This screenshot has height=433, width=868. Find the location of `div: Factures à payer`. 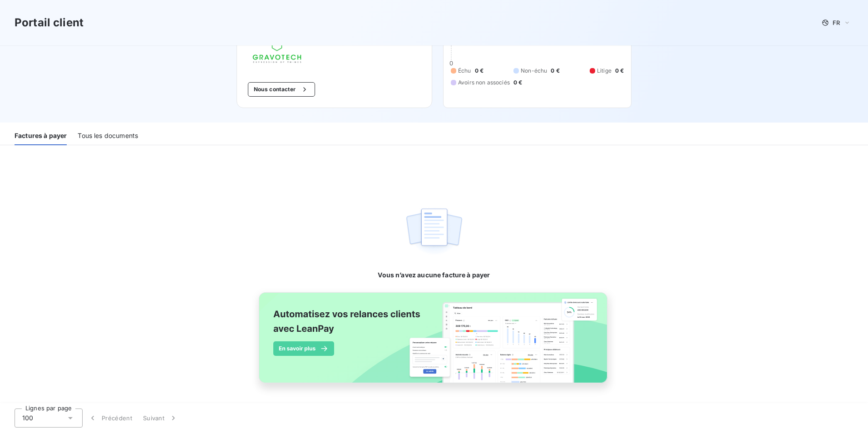

div: Factures à payer is located at coordinates (40, 136).